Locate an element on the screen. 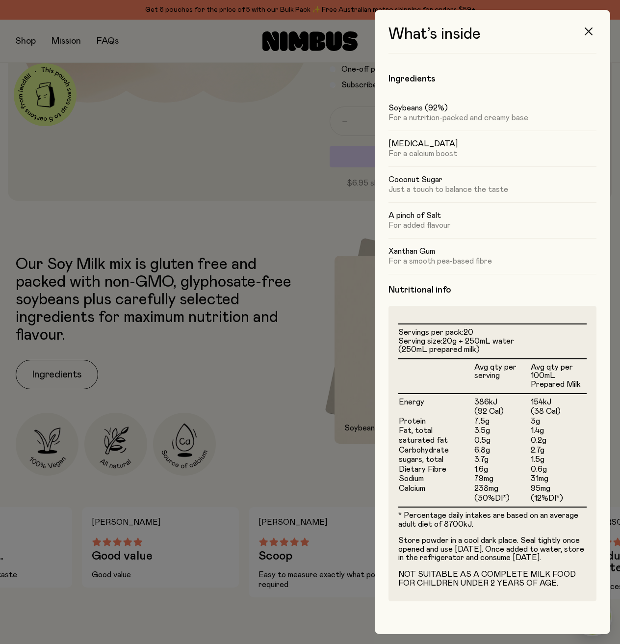  td: 0.6g is located at coordinates (558, 470).